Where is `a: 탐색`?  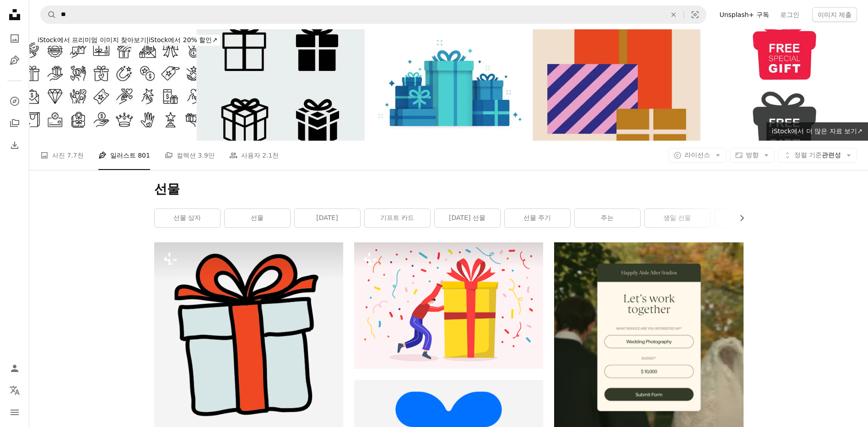 a: 탐색 is located at coordinates (15, 101).